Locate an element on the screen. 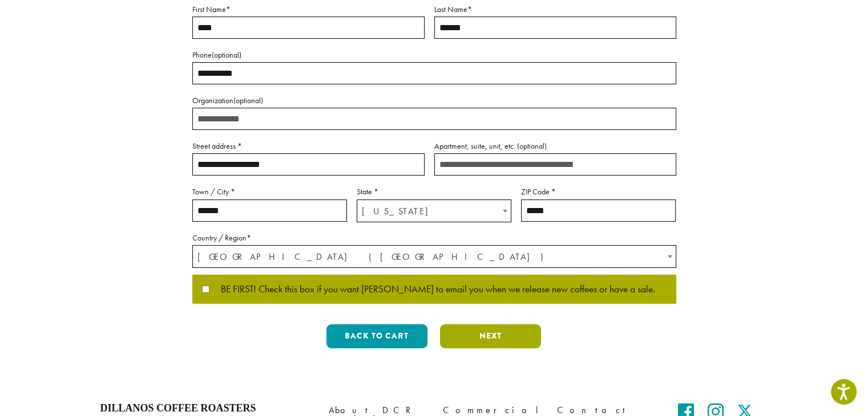 This screenshot has width=868, height=416. div: Keywords by Traffic is located at coordinates (159, 70).